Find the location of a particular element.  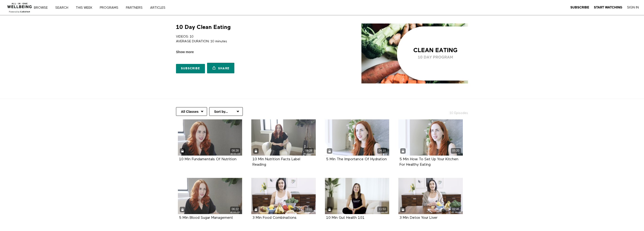

strong: 3 Min Detox Your Liver is located at coordinates (418, 218).